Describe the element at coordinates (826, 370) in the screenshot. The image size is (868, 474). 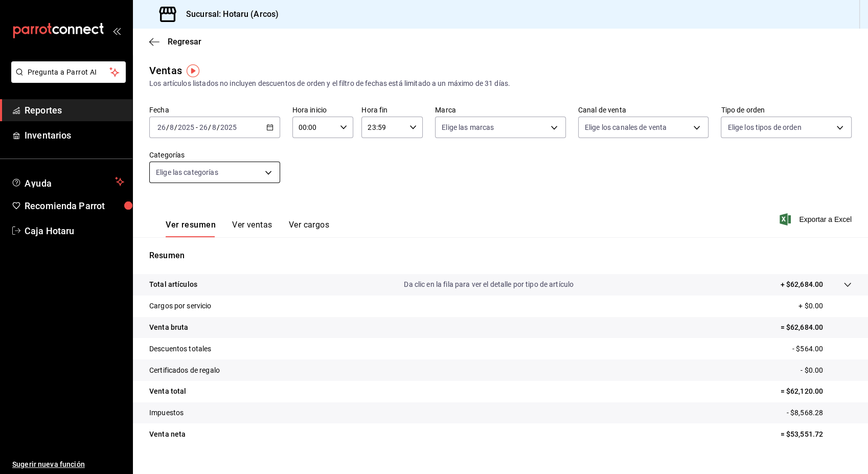
I see `p: - $0.00` at that location.